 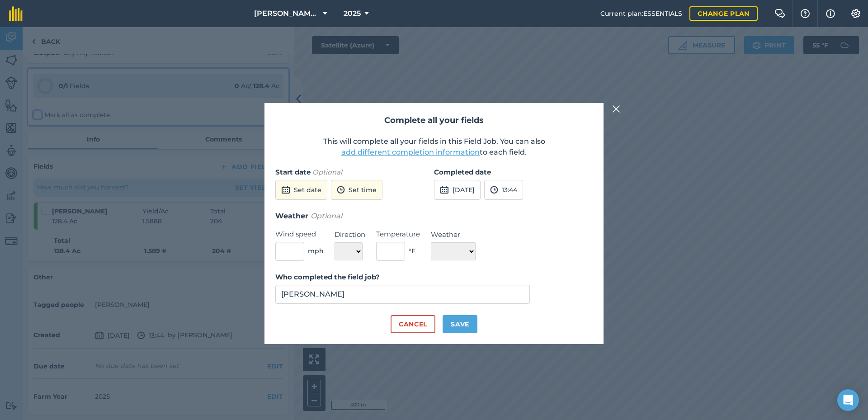 I want to click on img: A question mark icon, so click(x=806, y=14).